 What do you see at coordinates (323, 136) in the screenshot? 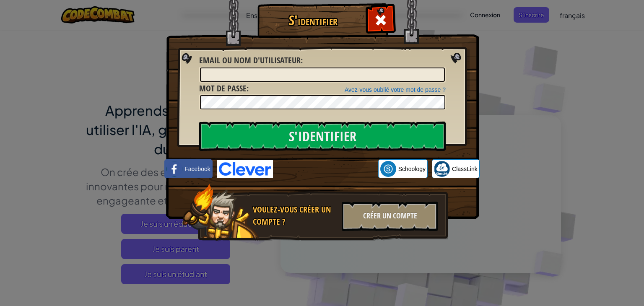
I see `input: S'identifier` at bounding box center [323, 136].